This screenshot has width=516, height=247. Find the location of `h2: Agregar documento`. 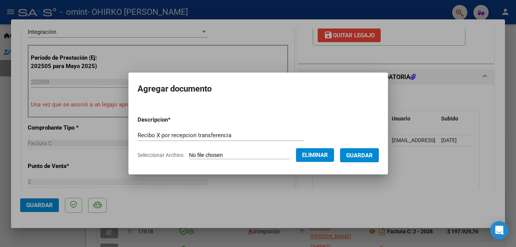

h2: Agregar documento is located at coordinates (258, 89).